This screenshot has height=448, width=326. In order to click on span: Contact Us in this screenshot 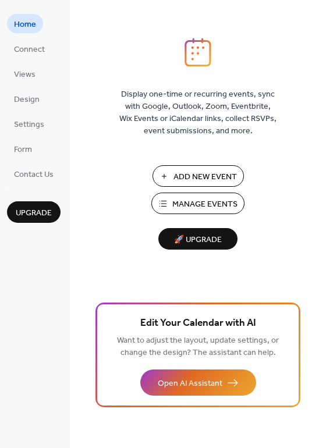, I will do `click(34, 175)`.